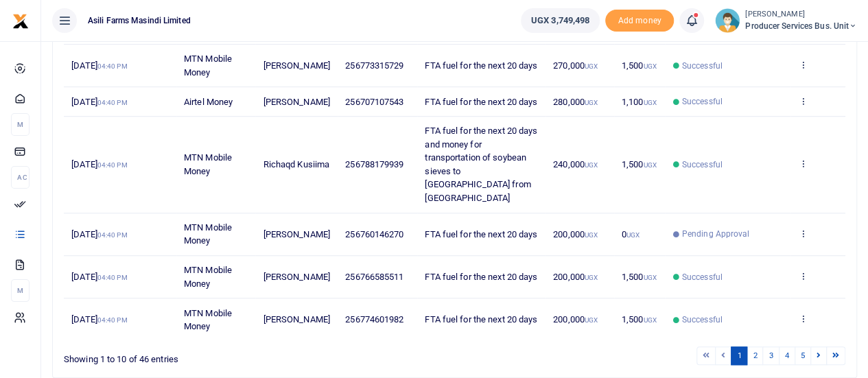  What do you see at coordinates (801, 26) in the screenshot?
I see `span: Producer Services Bus. Unit` at bounding box center [801, 26].